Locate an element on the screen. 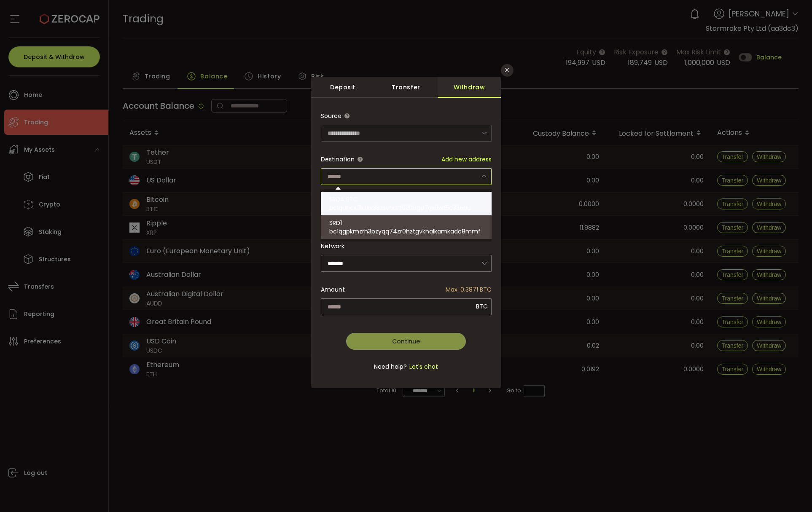  span: SRD1 is located at coordinates (336, 223).